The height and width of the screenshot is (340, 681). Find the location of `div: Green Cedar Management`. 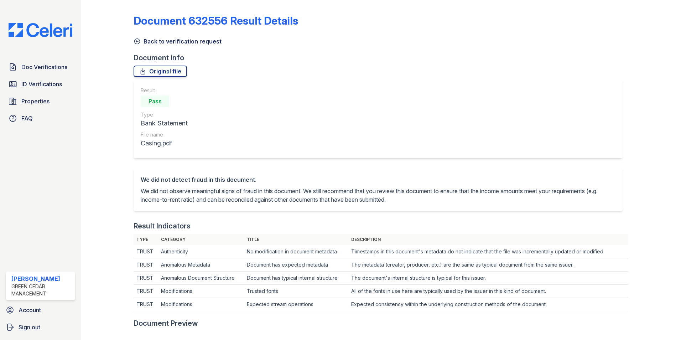

div: Green Cedar Management is located at coordinates (42, 290).